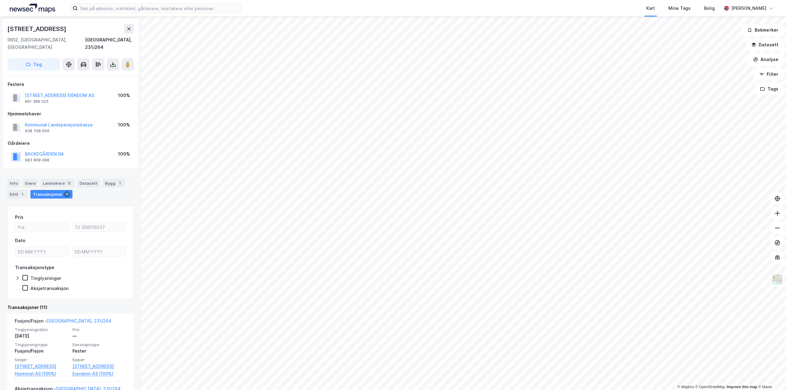 The image size is (786, 390). What do you see at coordinates (49, 288) in the screenshot?
I see `div: Aksjetransaksjon` at bounding box center [49, 288].